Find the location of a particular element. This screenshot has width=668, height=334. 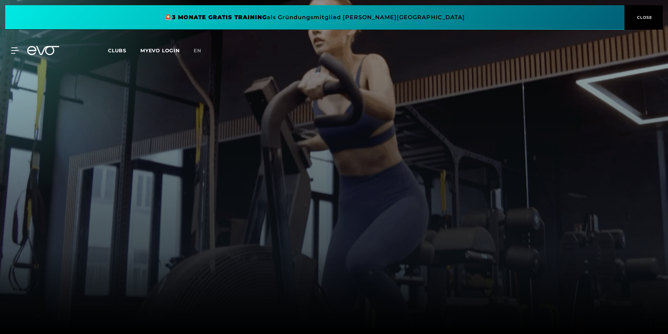

a: Clubs is located at coordinates (124, 50).